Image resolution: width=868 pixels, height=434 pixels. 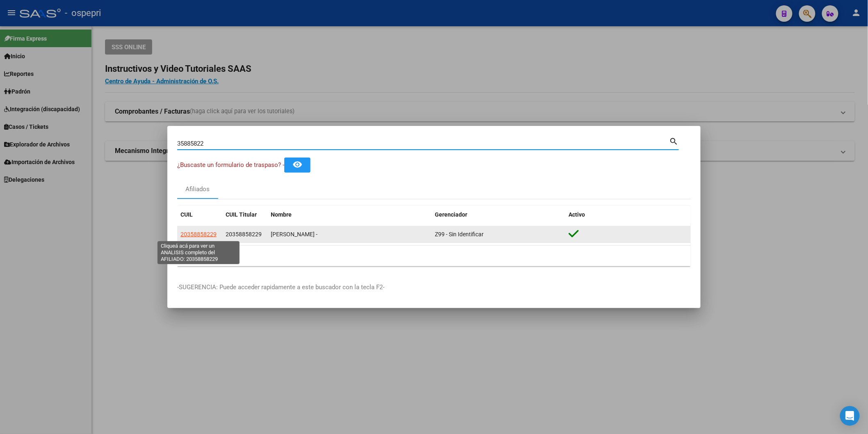 What do you see at coordinates (281, 214) in the screenshot?
I see `span: Nombre` at bounding box center [281, 214].